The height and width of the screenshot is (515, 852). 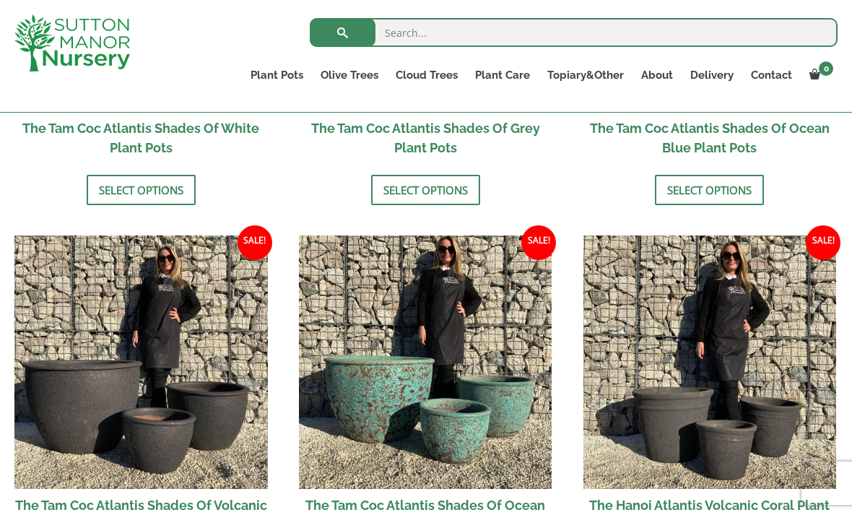 I want to click on a: Plant Pots, so click(x=277, y=75).